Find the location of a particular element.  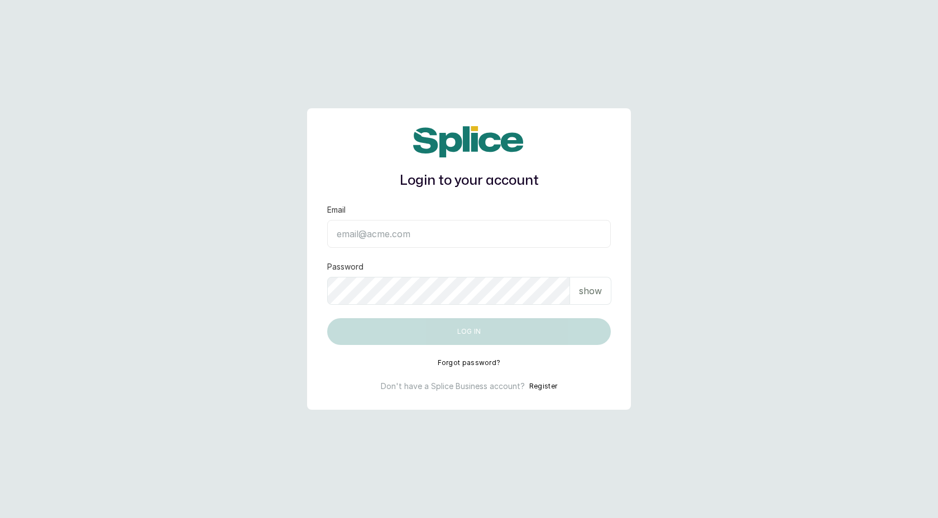

button: Log in is located at coordinates (469, 332).